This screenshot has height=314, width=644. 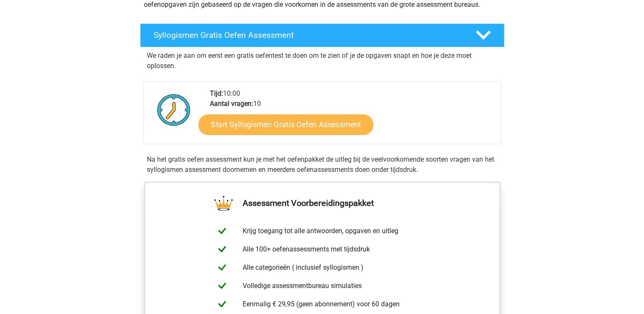 I want to click on p: We raden je aan om eerst een gratis oefentest te doen om te zien of je de opgaven snapt en hoe je..., so click(x=322, y=61).